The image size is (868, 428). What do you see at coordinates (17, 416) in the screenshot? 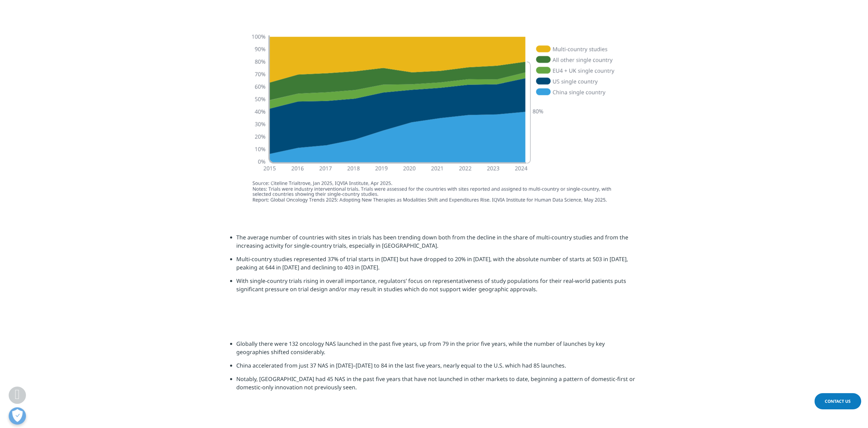
I see `button: Open Preferences` at bounding box center [17, 416].